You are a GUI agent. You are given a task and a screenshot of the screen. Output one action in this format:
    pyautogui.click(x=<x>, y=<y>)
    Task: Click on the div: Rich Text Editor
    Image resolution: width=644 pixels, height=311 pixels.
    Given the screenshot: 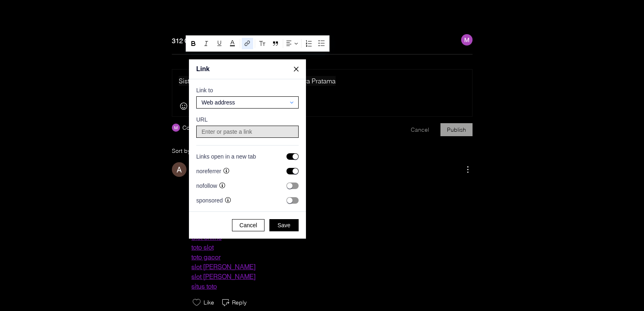 What is the action you would take?
    pyautogui.click(x=322, y=81)
    